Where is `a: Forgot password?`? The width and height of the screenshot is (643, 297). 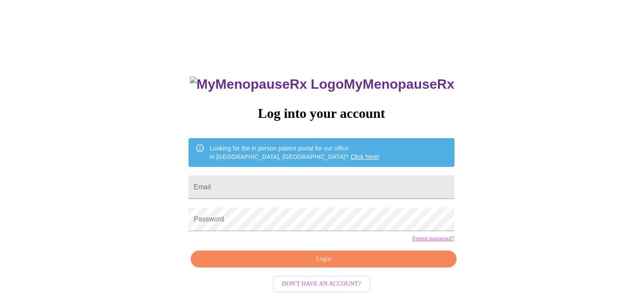 a: Forgot password? is located at coordinates (433, 239).